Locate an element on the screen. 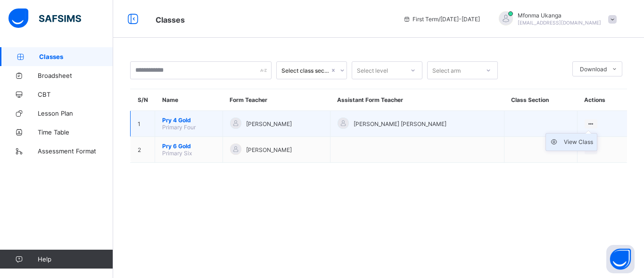 The image size is (644, 278). span: Time Table is located at coordinates (75, 132).